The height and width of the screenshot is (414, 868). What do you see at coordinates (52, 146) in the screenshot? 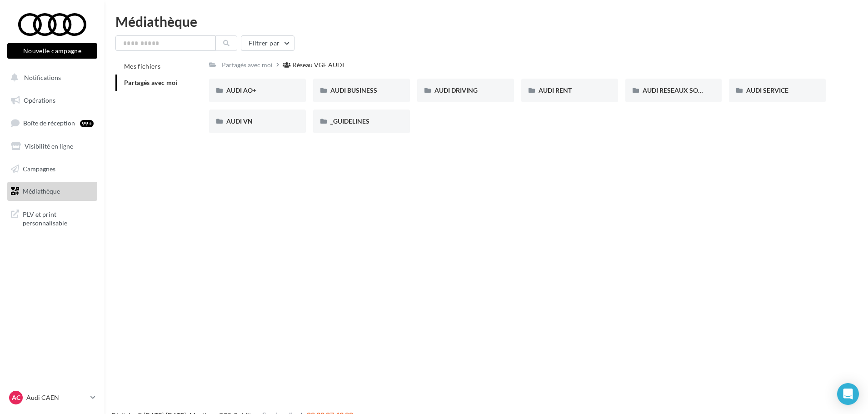
I see `a: Visibilité en ligne` at bounding box center [52, 146].